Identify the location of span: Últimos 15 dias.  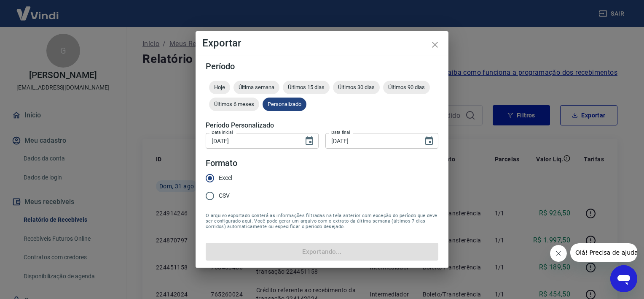
(306, 87).